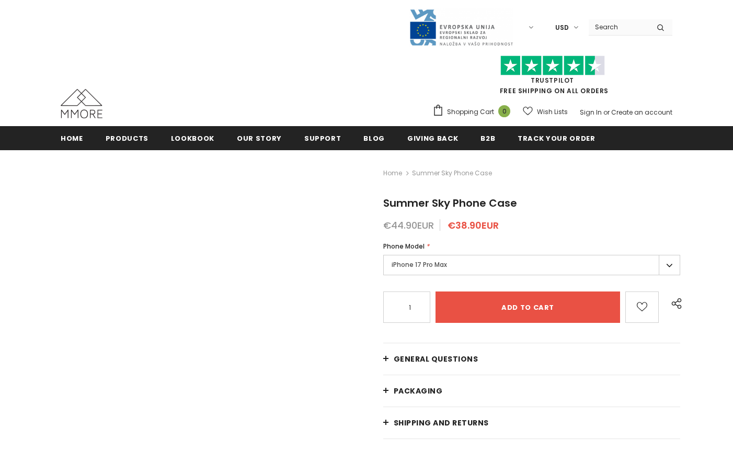 This screenshot has width=733, height=449. Describe the element at coordinates (545, 111) in the screenshot. I see `a: Wish Lists` at that location.